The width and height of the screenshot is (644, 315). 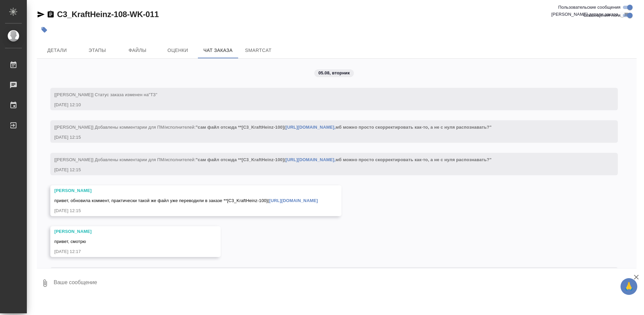 What do you see at coordinates (44, 30) in the screenshot?
I see `button: Добавить тэг` at bounding box center [44, 30].